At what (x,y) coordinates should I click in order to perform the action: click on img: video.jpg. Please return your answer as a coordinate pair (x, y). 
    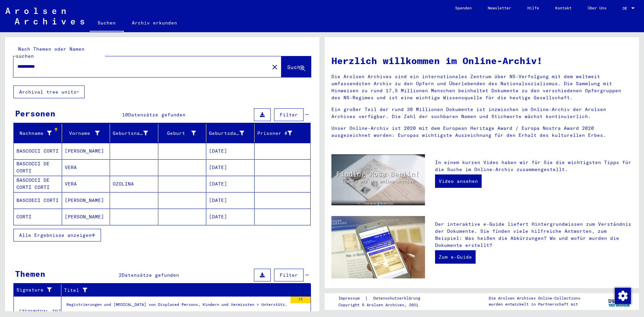
    Looking at the image, I should click on (378, 180).